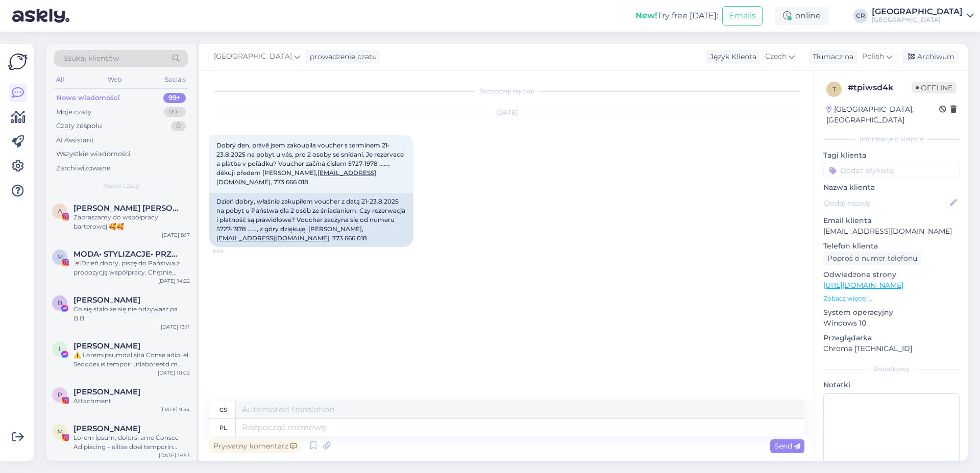 This screenshot has height=473, width=980. Describe the element at coordinates (107, 429) in the screenshot. I see `span: Monika Kowalewska` at that location.